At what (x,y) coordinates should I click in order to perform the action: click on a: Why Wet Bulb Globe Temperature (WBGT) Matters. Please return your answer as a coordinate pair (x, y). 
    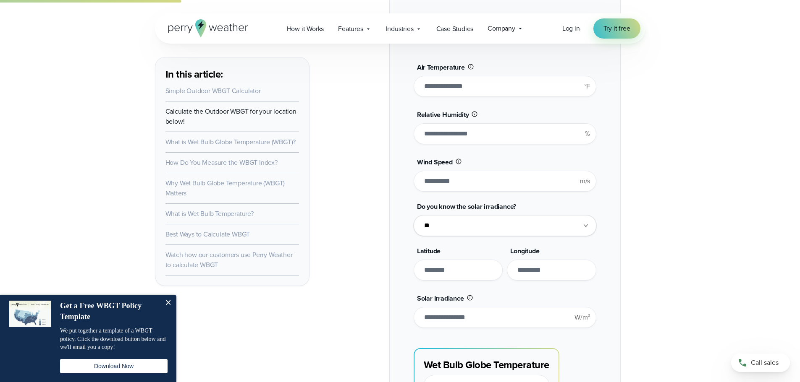
    Looking at the image, I should click on (225, 188).